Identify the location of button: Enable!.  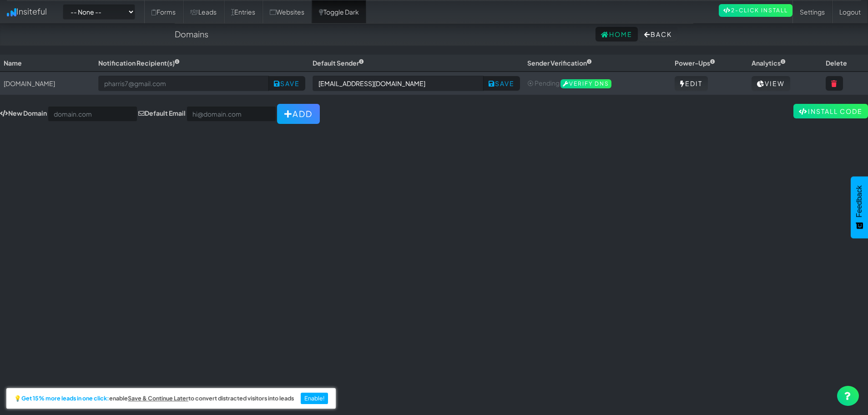
(315, 398).